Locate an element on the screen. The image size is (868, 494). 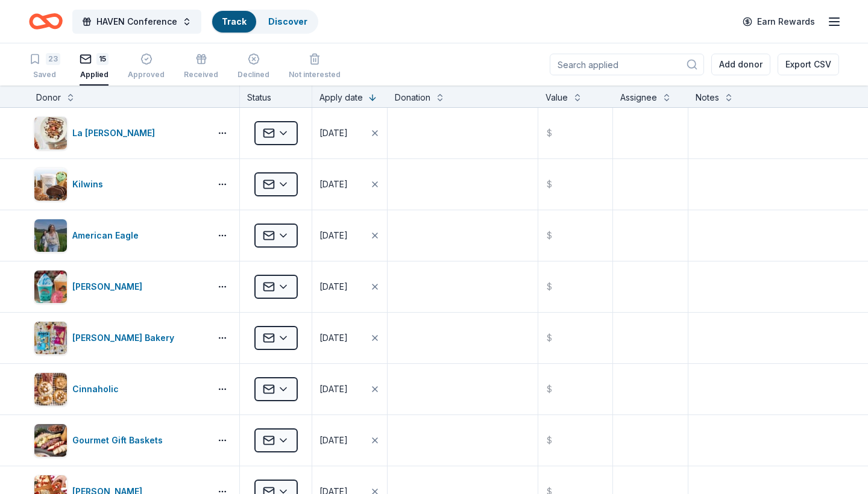
img: Image for Cinnaholic is located at coordinates (51, 389).